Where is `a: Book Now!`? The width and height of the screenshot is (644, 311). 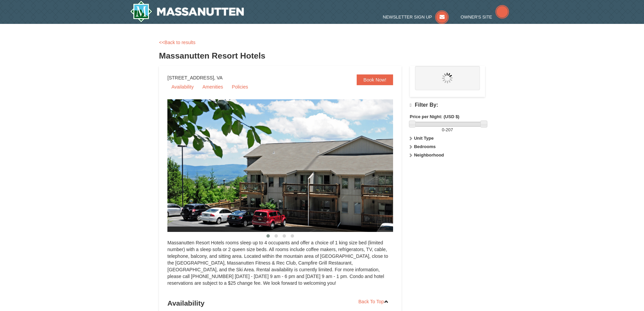
a: Book Now! is located at coordinates (375, 80).